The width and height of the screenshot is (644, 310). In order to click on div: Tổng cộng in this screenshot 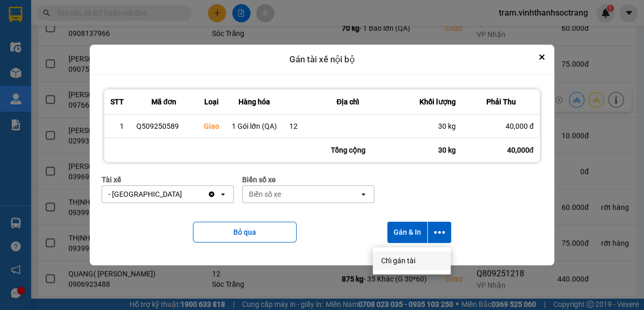, I will do `click(348, 150)`.